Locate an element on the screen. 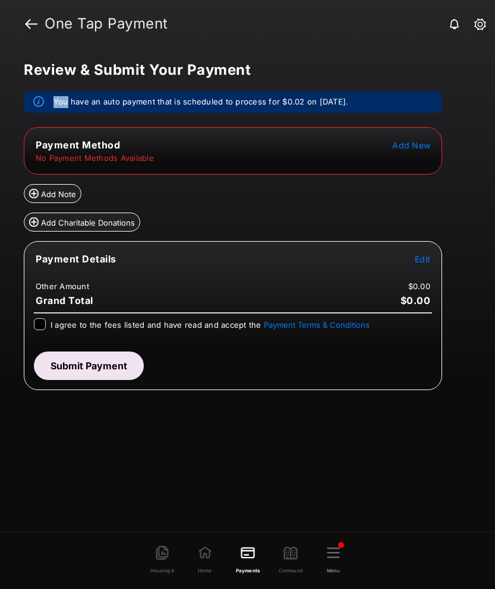  span: Grand Total is located at coordinates (64, 301).